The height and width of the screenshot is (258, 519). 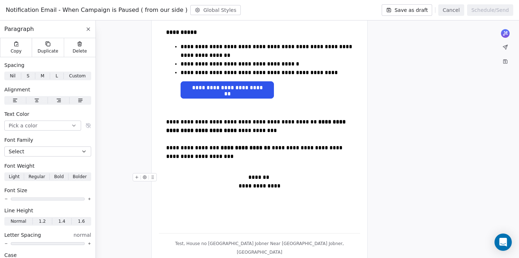 What do you see at coordinates (23, 235) in the screenshot?
I see `span: Letter Spacing` at bounding box center [23, 235].